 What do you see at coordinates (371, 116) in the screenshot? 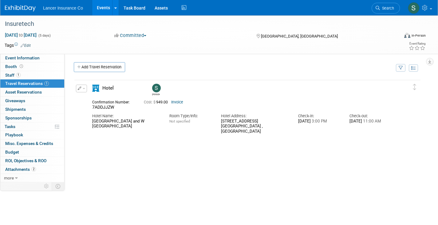
I see `div: Check-out:` at bounding box center [371, 116].